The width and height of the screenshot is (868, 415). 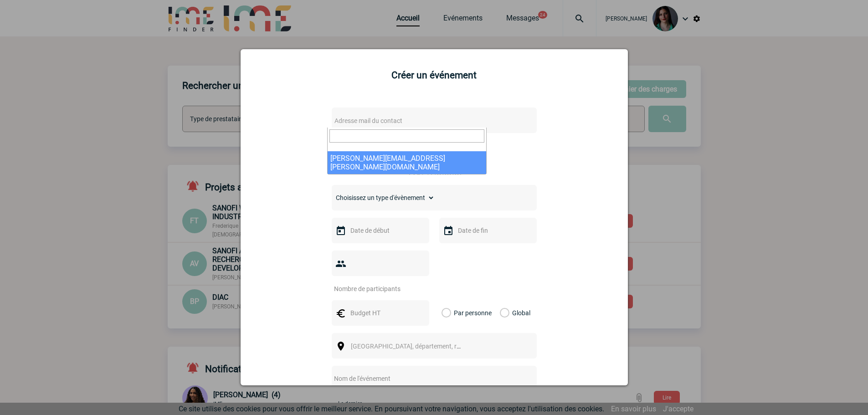 I want to click on input: Budget HT, so click(x=379, y=313).